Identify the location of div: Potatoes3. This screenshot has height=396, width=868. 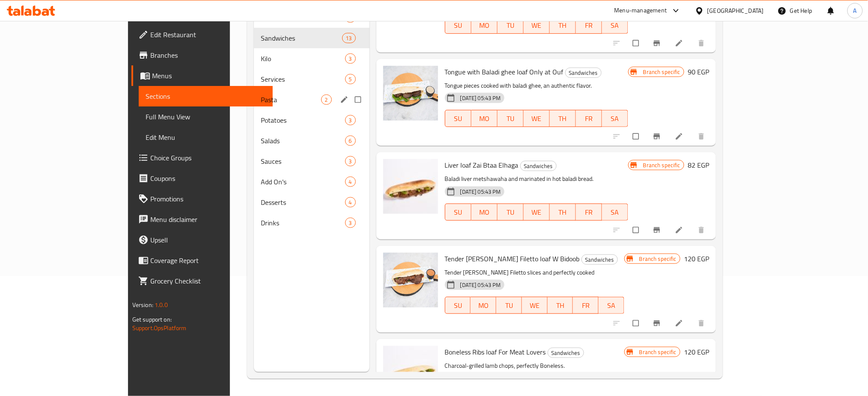
(311, 120).